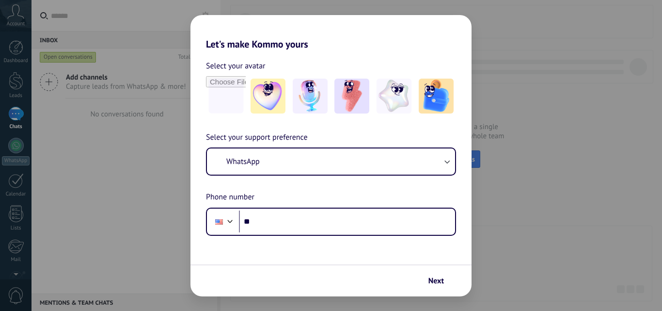 This screenshot has width=662, height=311. I want to click on button: Next, so click(441, 281).